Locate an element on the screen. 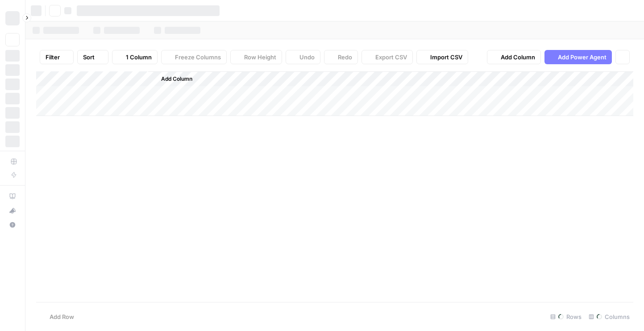 The width and height of the screenshot is (644, 331). span: Undo is located at coordinates (307, 57).